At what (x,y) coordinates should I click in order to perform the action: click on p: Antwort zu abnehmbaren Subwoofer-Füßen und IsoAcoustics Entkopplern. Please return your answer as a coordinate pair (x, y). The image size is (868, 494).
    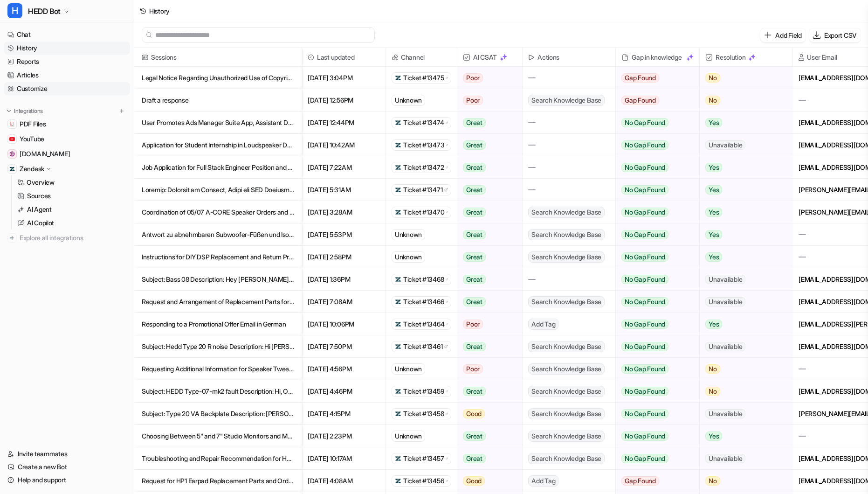
    Looking at the image, I should click on (218, 234).